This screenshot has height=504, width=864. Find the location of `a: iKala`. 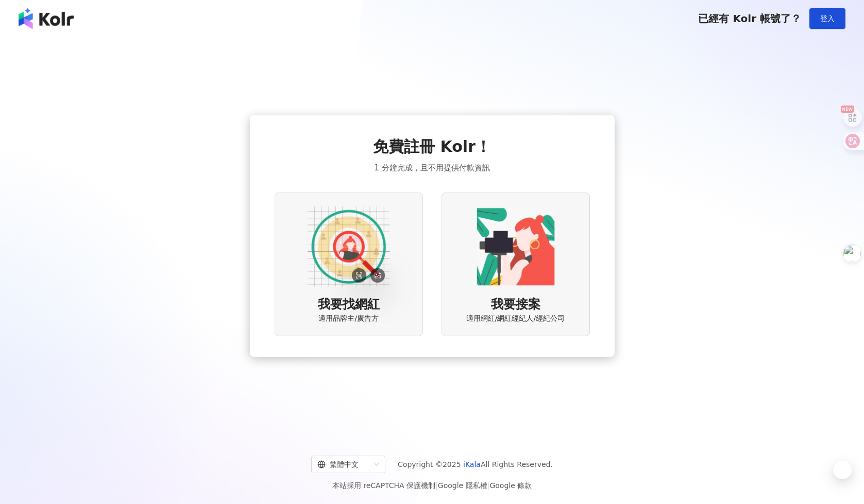

a: iKala is located at coordinates (472, 465).